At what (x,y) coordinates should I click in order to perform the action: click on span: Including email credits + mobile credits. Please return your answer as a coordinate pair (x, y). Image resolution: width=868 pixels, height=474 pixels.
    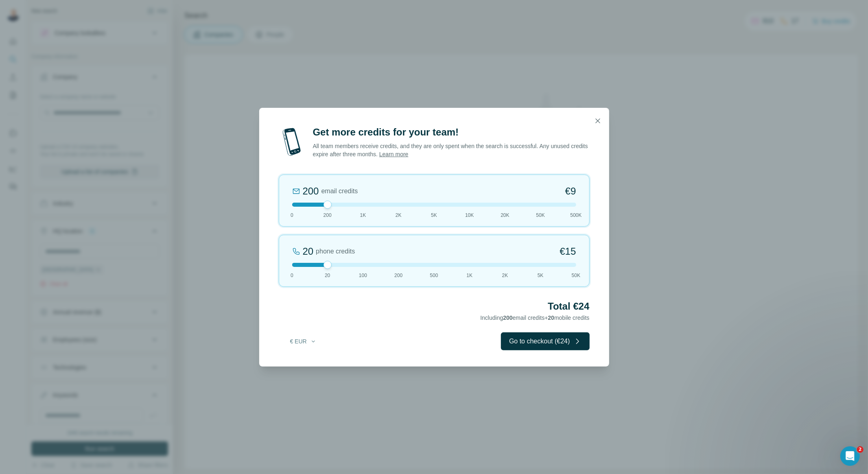
    Looking at the image, I should click on (535, 318).